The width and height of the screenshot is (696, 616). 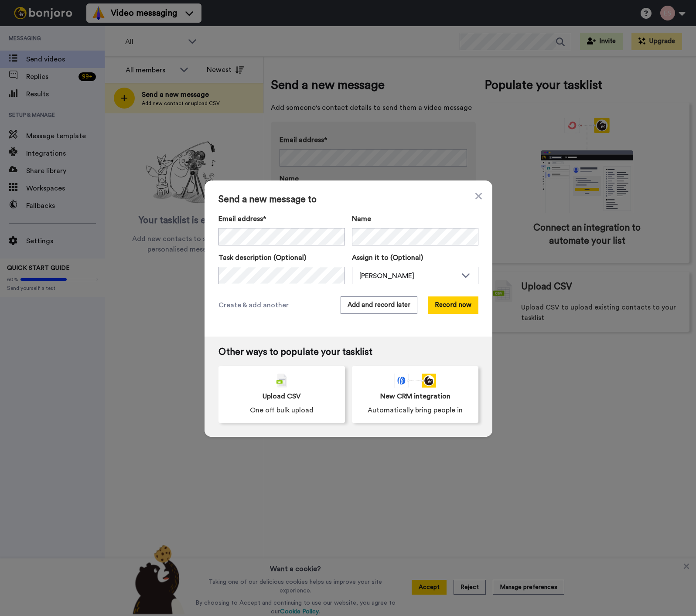 I want to click on span: Send a new message to, so click(x=348, y=200).